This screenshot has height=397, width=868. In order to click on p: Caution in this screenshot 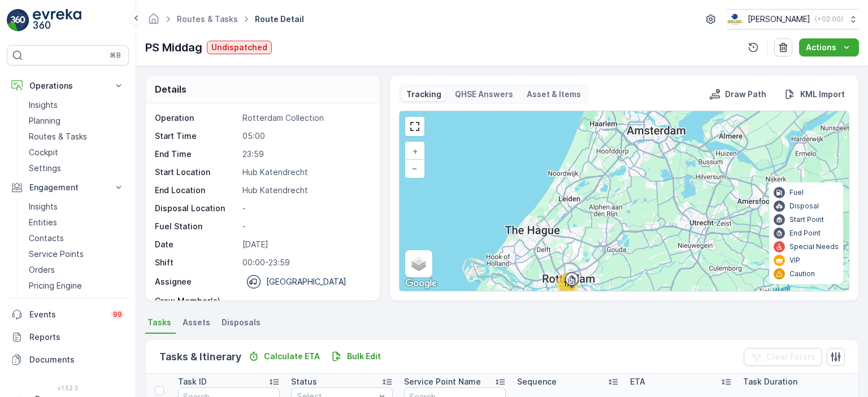, I will do `click(802, 274)`.